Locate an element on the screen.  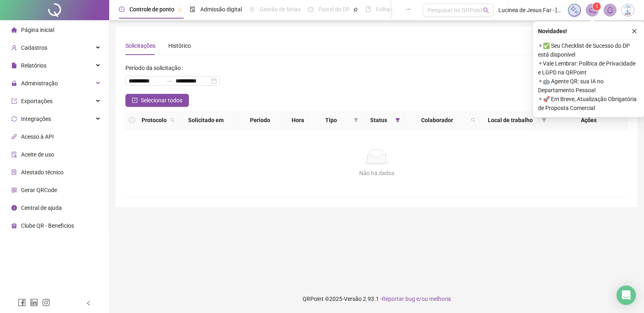
span: sun is located at coordinates (252, 10).